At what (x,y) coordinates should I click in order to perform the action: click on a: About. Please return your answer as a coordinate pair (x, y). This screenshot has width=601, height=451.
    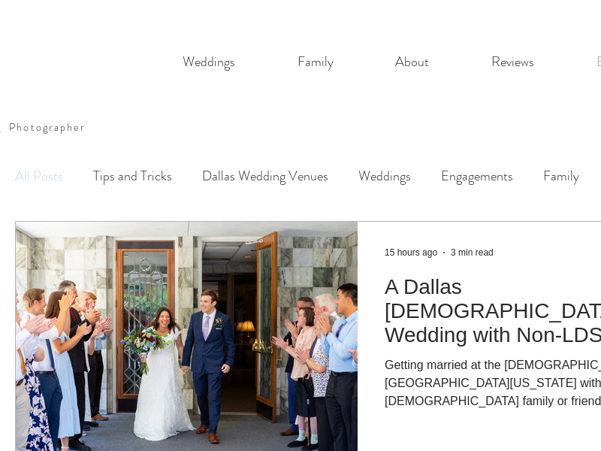
    Looking at the image, I should click on (412, 62).